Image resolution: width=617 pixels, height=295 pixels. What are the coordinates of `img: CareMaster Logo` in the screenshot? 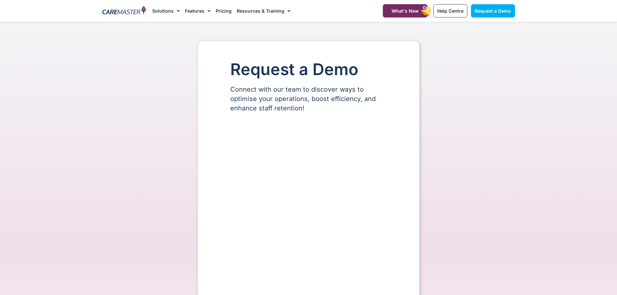 It's located at (124, 11).